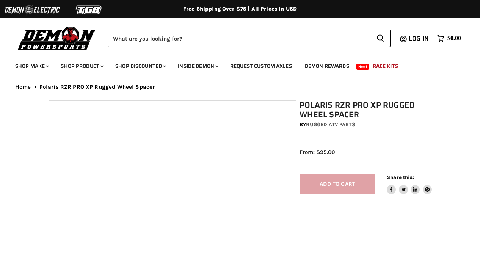 The width and height of the screenshot is (480, 265). Describe the element at coordinates (367, 125) in the screenshot. I see `div: by` at that location.